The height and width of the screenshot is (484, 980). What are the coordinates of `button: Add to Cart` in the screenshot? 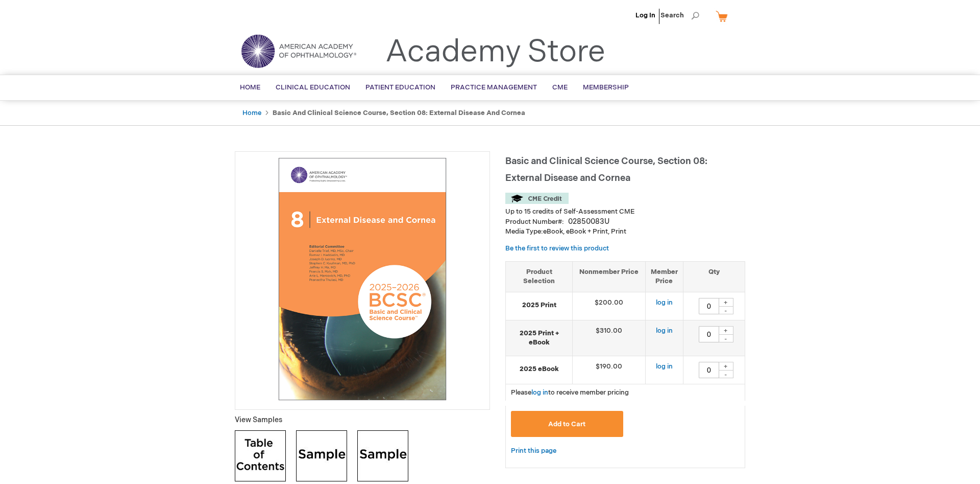 It's located at (567, 423).